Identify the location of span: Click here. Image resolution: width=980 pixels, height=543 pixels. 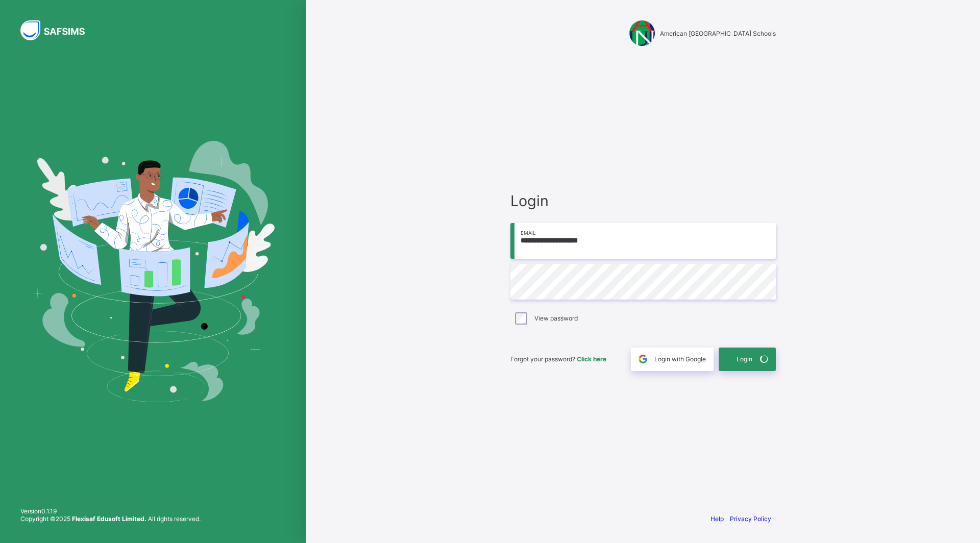
(592, 359).